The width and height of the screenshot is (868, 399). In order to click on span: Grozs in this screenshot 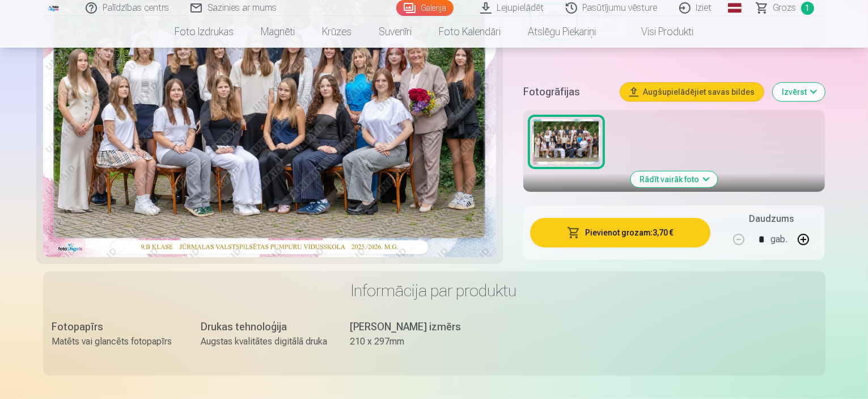, I will do `click(785, 8)`.